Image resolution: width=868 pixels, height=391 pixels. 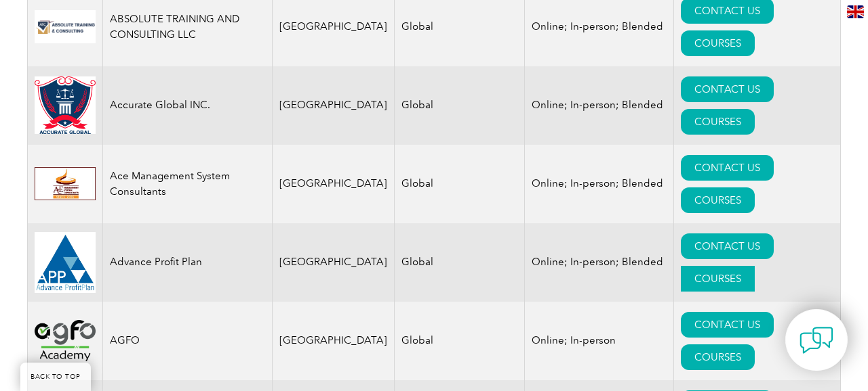 What do you see at coordinates (187, 263) in the screenshot?
I see `td: Advance Profit Plan` at bounding box center [187, 263].